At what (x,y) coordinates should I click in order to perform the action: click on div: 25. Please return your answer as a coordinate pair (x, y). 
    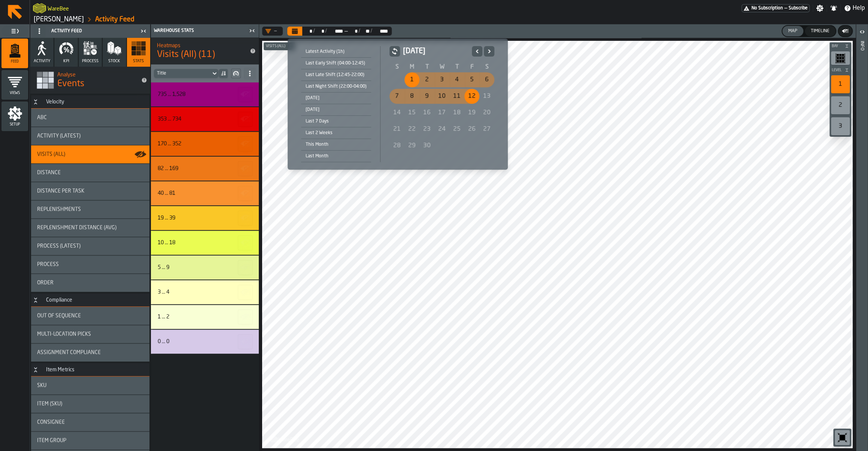
    Looking at the image, I should click on (457, 129).